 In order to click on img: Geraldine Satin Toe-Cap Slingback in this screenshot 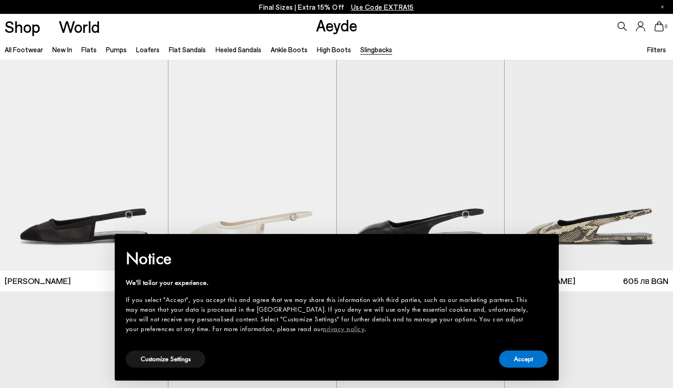, I will do `click(252, 165)`.